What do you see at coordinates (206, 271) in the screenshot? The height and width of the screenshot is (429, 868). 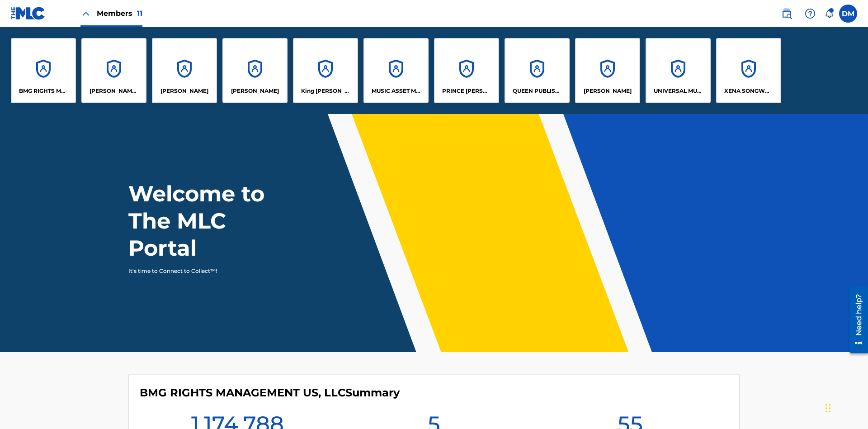 I see `p: It's time to Connect to Collect™!` at bounding box center [206, 271].